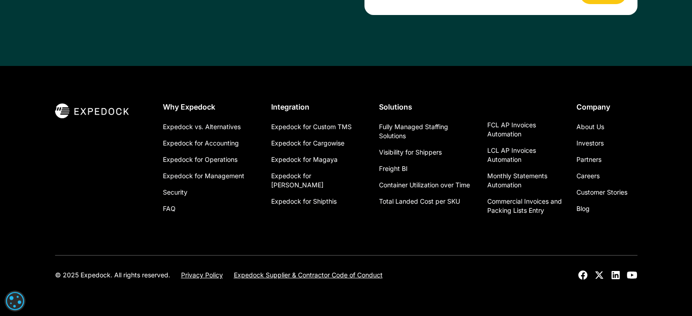  What do you see at coordinates (393, 169) in the screenshot?
I see `a: Freight BI` at bounding box center [393, 169].